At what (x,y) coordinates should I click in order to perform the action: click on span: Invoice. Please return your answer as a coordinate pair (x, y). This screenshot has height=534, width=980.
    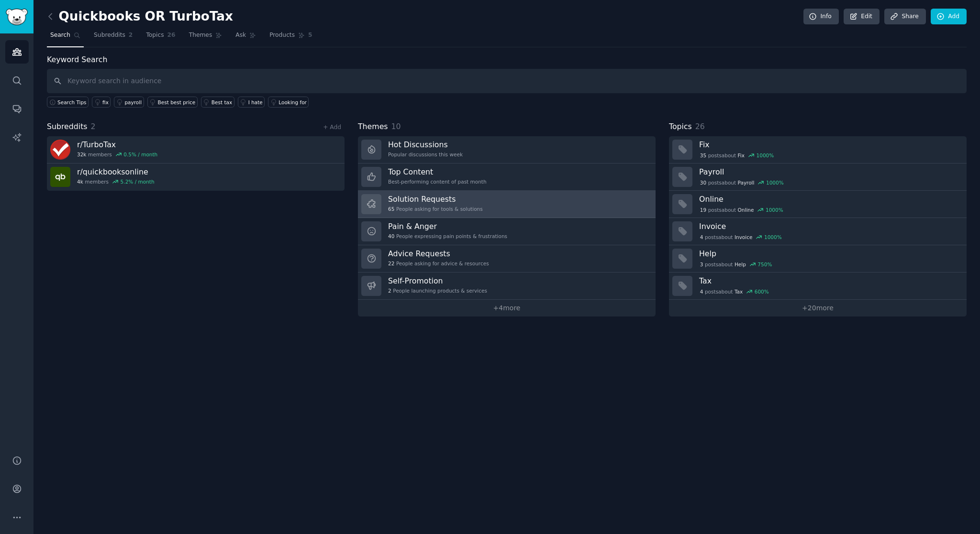
    Looking at the image, I should click on (743, 237).